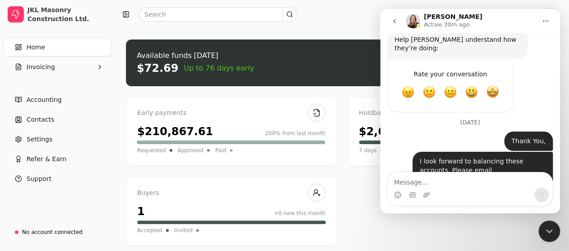  What do you see at coordinates (33, 12) in the screenshot?
I see `img: Profile image for Evanne` at bounding box center [33, 12].